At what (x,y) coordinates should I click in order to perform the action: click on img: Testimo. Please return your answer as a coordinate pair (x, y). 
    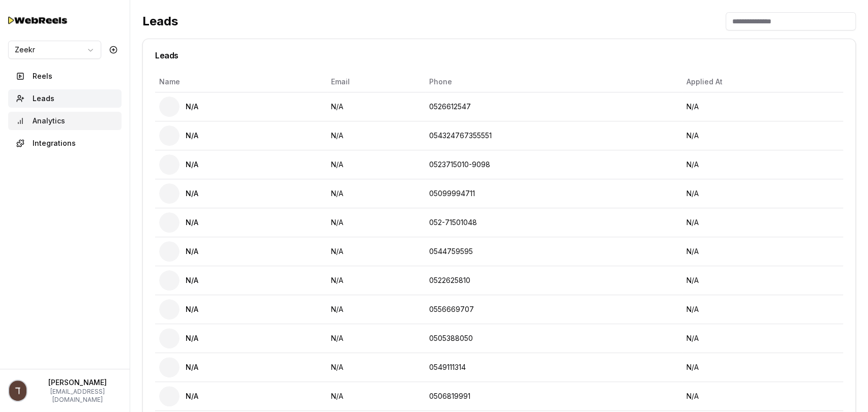
    Looking at the image, I should click on (39, 20).